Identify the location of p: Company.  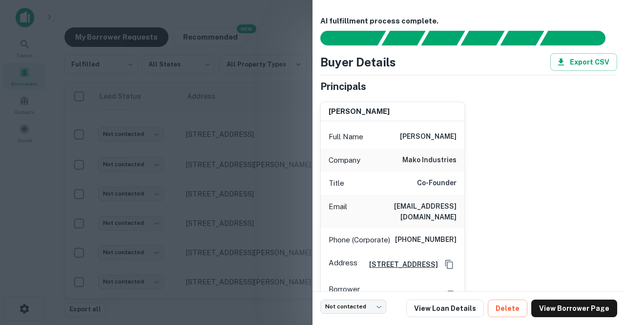
(344, 160).